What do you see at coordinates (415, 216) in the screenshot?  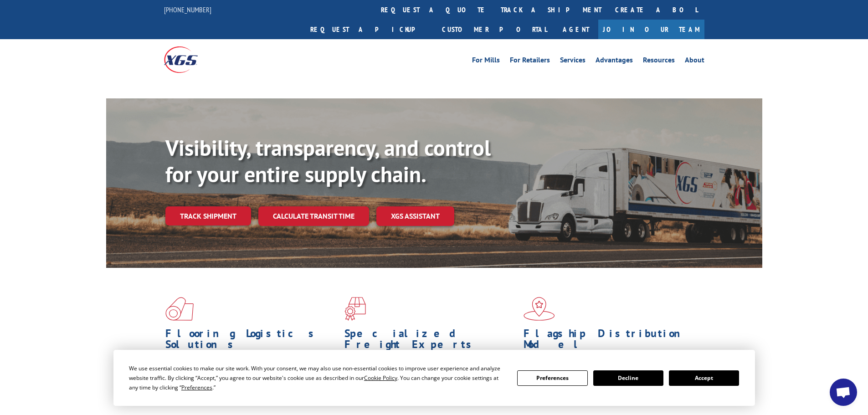 I see `a: XGS ASSISTANT` at bounding box center [415, 216].